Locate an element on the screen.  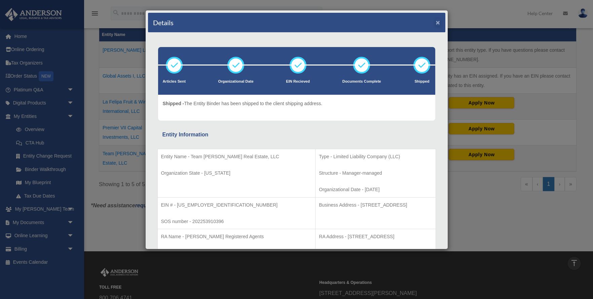
p: Articles Sent is located at coordinates (174, 82).